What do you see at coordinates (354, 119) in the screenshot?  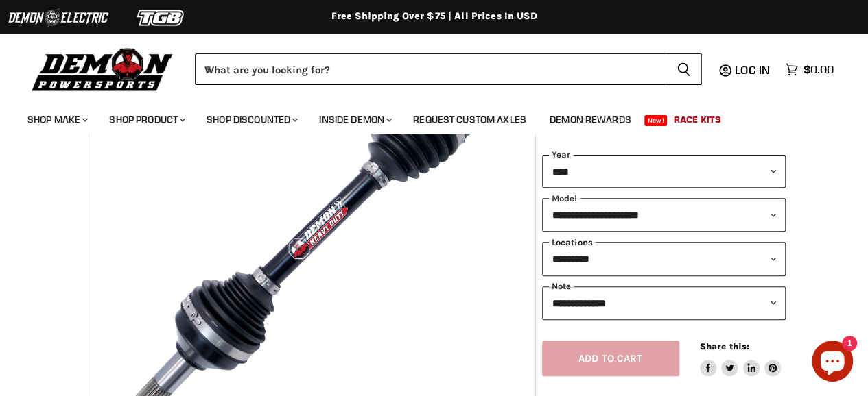 I see `a: Inside Demon` at bounding box center [354, 119].